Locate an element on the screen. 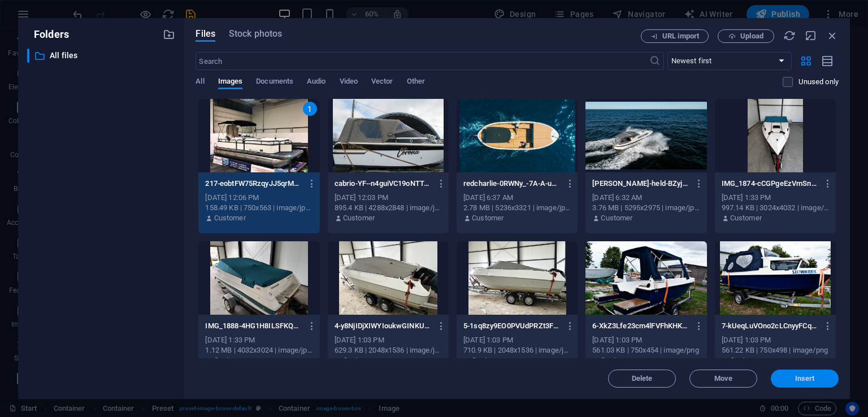 The image size is (868, 417). span: Documents is located at coordinates (275, 82).